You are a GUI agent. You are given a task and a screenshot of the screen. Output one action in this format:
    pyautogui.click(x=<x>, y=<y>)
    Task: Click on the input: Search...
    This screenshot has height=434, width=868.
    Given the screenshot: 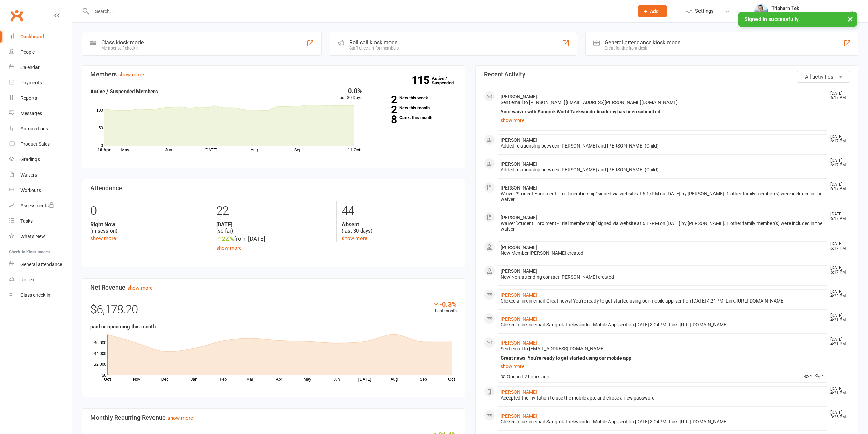 What is the action you would take?
    pyautogui.click(x=360, y=11)
    